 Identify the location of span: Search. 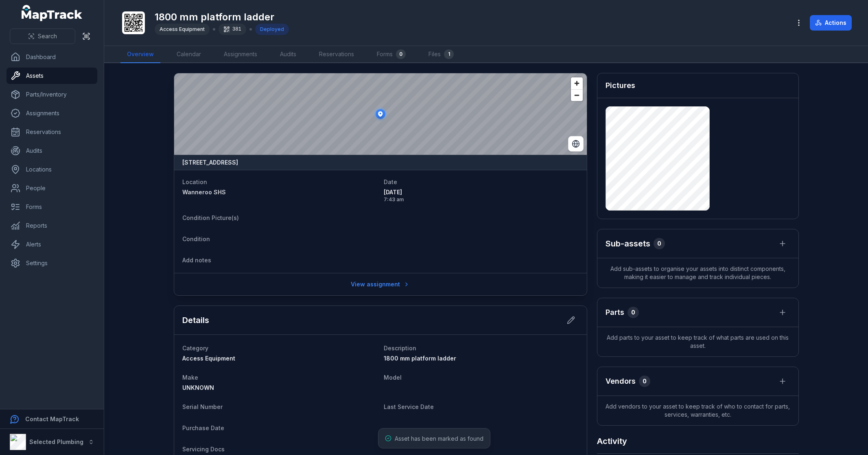
(47, 36).